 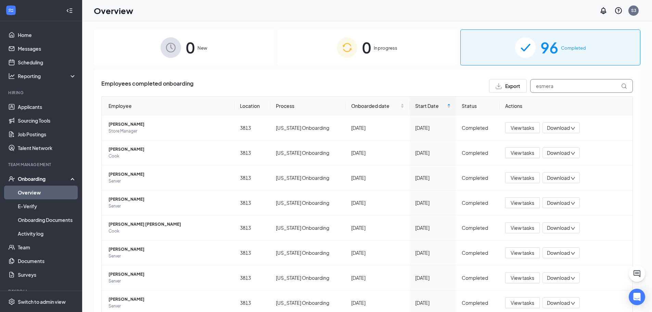 I want to click on span: New, so click(x=202, y=48).